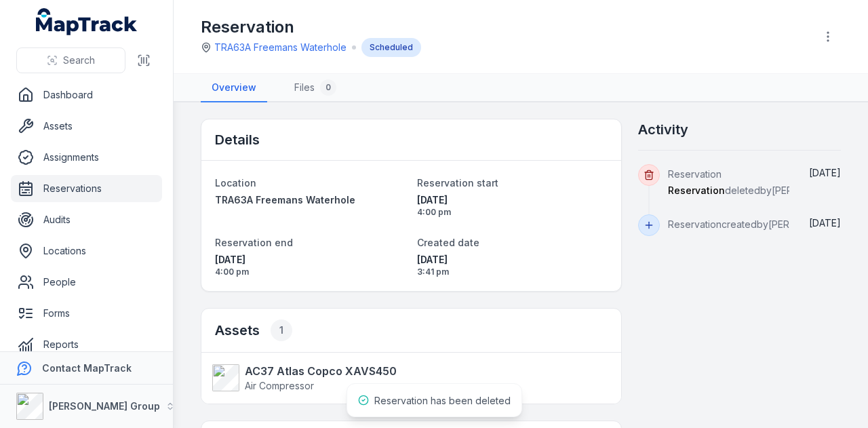 This screenshot has width=868, height=428. I want to click on span: TRA63A Freemans Waterhole, so click(285, 199).